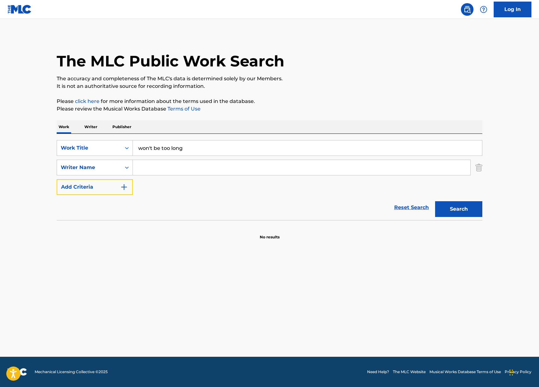 The width and height of the screenshot is (539, 387). Describe the element at coordinates (518, 372) in the screenshot. I see `a: Privacy Policy` at that location.